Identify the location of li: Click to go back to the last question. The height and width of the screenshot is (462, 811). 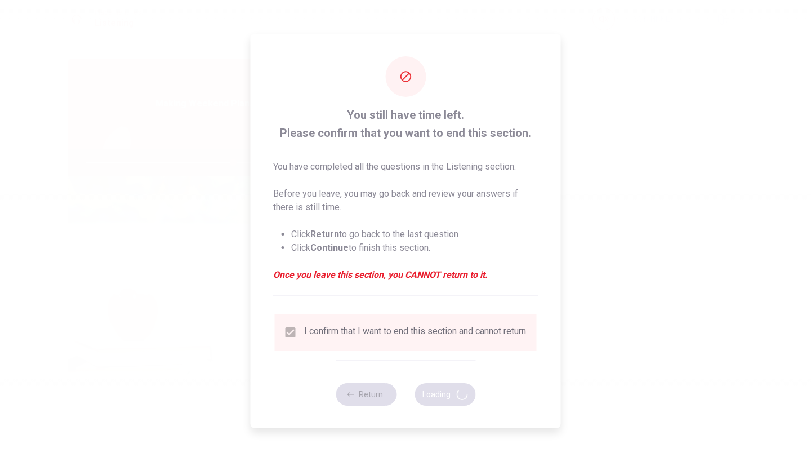
(415, 234).